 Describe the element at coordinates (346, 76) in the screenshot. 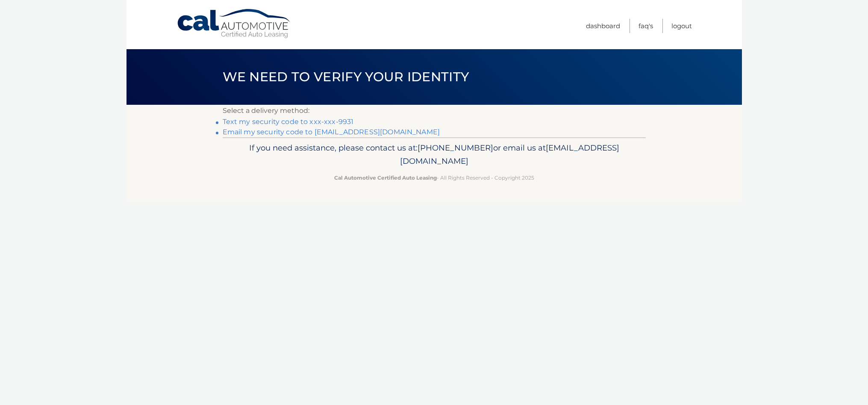

I see `span: We need to verify your identity` at that location.